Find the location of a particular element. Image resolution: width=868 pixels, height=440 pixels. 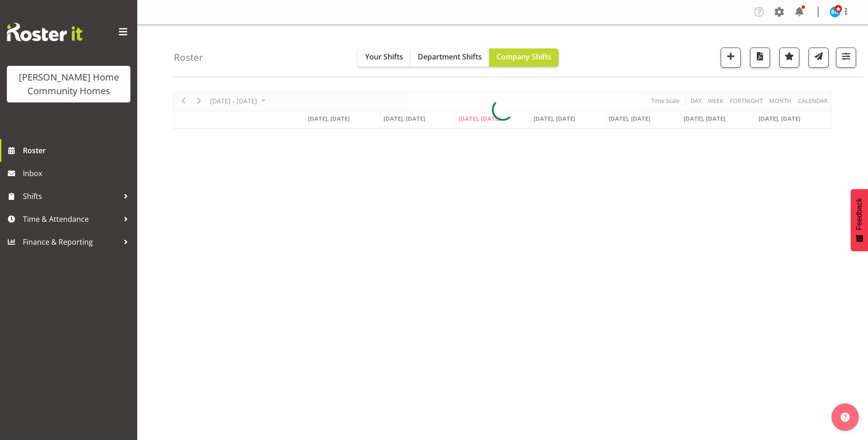

img: Rosterit website logo is located at coordinates (44, 32).